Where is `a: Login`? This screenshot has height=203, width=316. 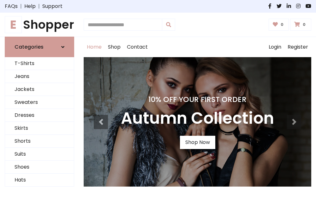
a: Login is located at coordinates (275, 47).